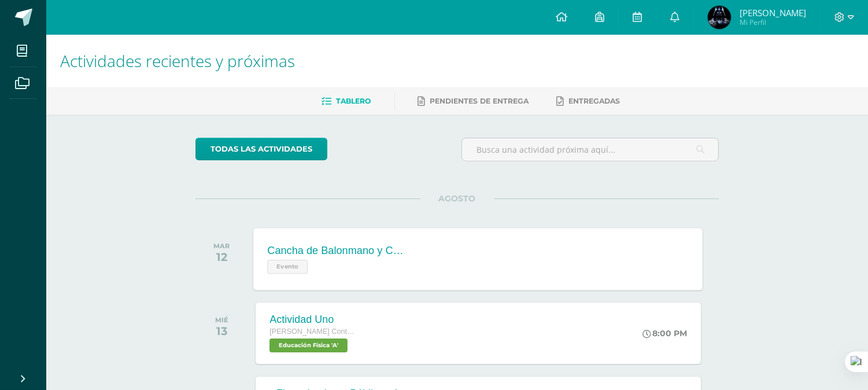  I want to click on span: Pendientes de entrega, so click(479, 101).